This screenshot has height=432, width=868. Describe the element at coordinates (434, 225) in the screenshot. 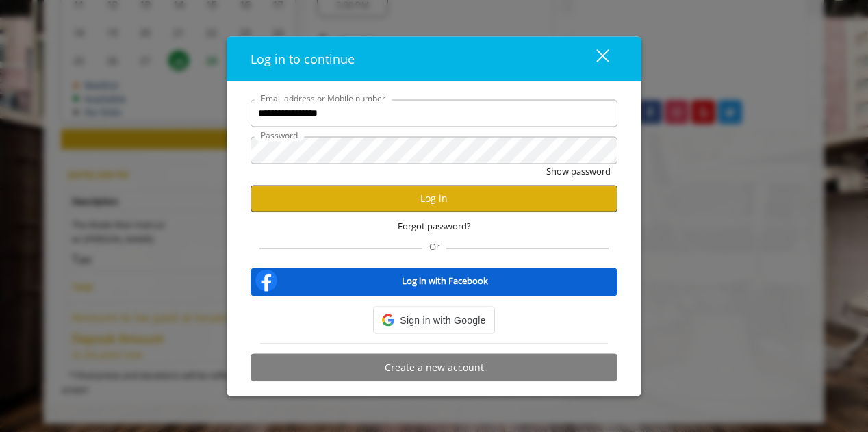

I see `span: Forgot password?` at that location.